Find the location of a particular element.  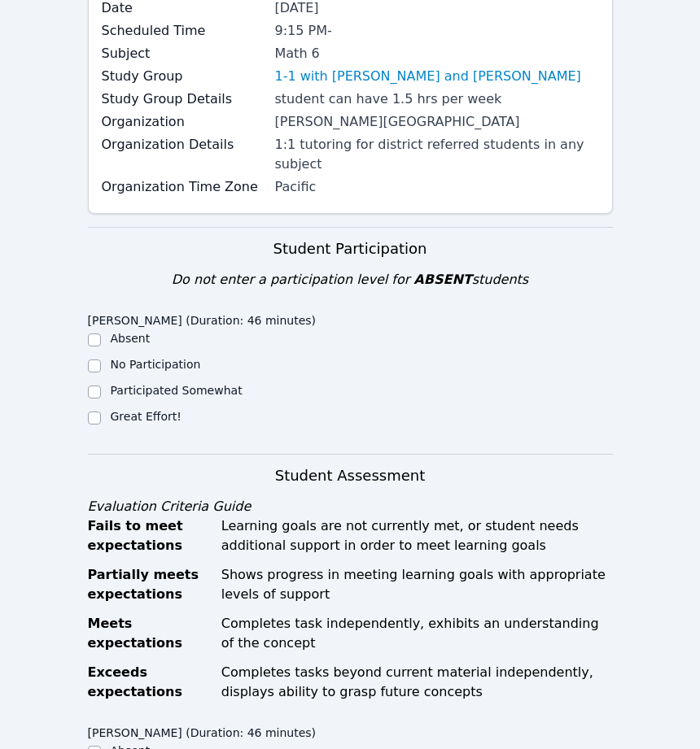

h3: Student Assessment is located at coordinates (350, 476).